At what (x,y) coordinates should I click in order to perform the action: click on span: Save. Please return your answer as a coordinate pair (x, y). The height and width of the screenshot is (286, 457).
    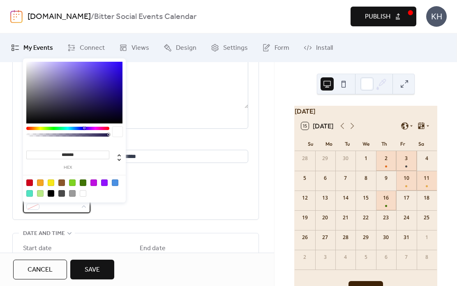
    Looking at the image, I should click on (92, 270).